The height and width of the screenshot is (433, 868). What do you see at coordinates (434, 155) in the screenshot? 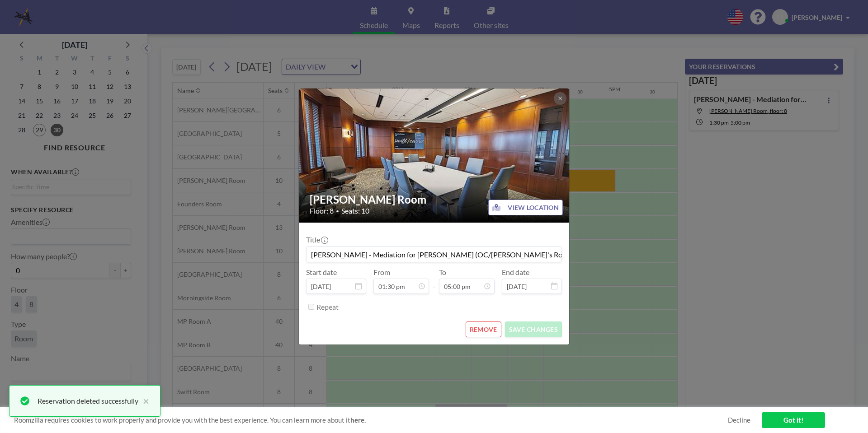
I see `img: 537.jpg` at bounding box center [434, 155].